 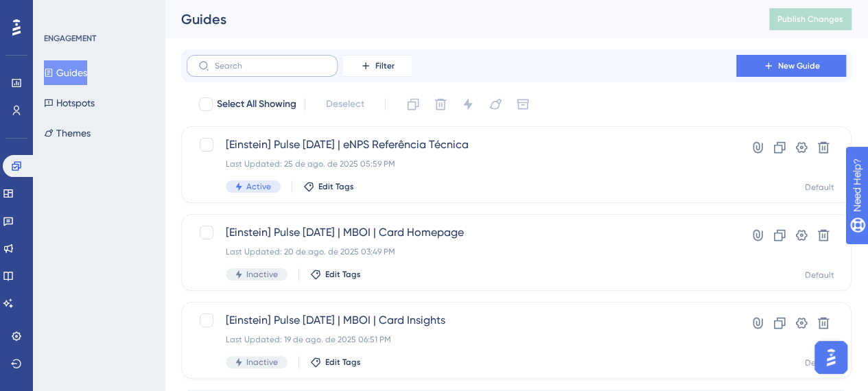 What do you see at coordinates (259, 187) in the screenshot?
I see `span: Active` at bounding box center [259, 187].